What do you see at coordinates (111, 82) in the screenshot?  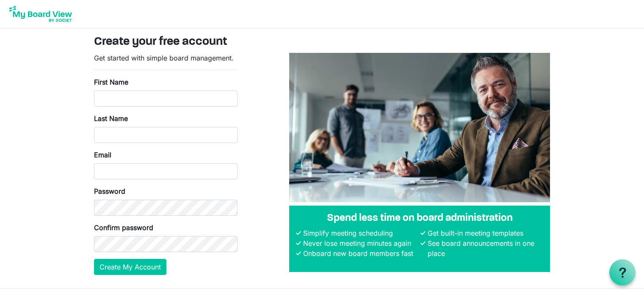 I see `label: First Name` at bounding box center [111, 82].